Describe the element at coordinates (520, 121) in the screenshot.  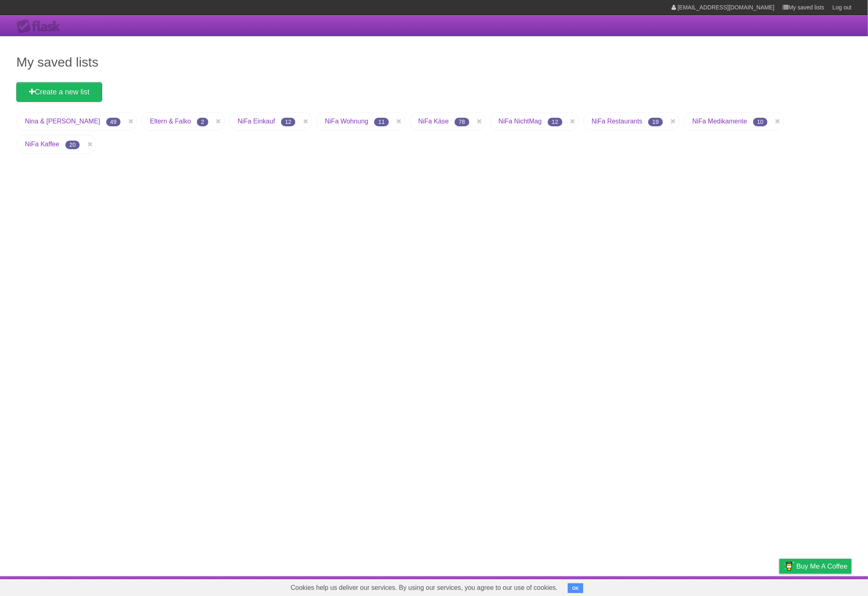
I see `a: NiFa NichtMag` at that location.